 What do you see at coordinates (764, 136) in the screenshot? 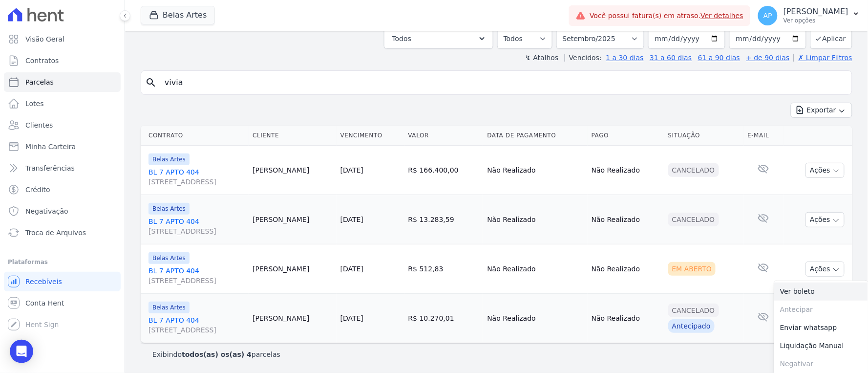
I see `th: E-mail` at bounding box center [764, 136].